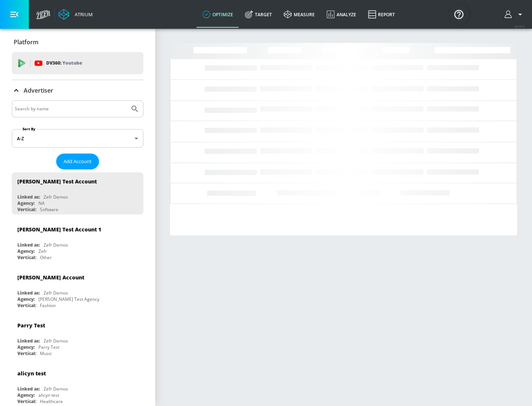  I want to click on div: Fashion, so click(48, 305).